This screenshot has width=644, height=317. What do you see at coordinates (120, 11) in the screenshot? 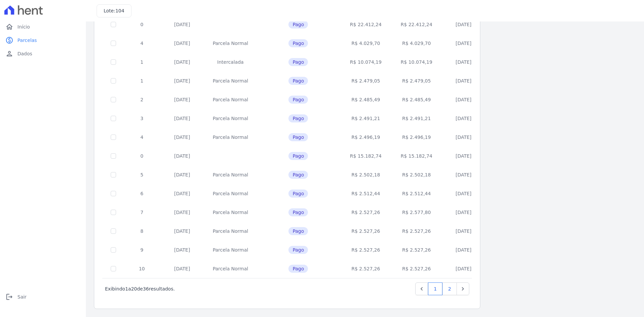
I see `span: 104` at bounding box center [120, 11].